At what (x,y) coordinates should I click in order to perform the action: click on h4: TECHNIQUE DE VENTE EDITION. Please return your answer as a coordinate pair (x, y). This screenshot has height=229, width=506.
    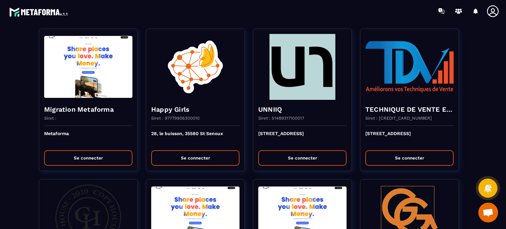
    Looking at the image, I should click on (410, 109).